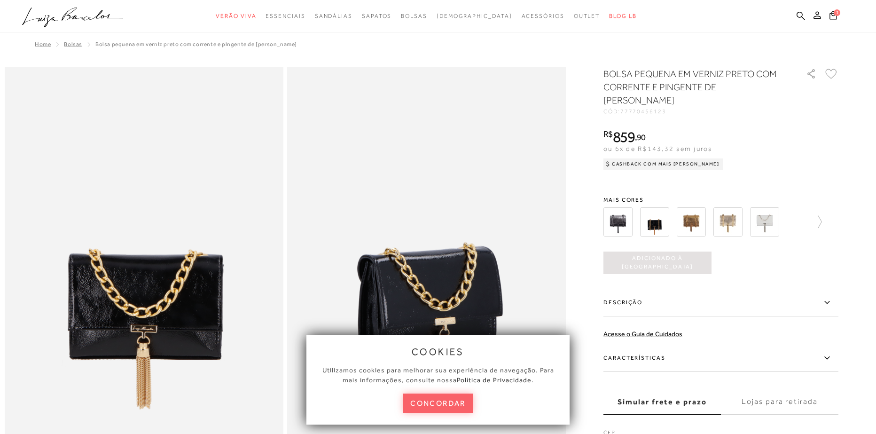  What do you see at coordinates (587, 16) in the screenshot?
I see `span: Outlet` at bounding box center [587, 16].